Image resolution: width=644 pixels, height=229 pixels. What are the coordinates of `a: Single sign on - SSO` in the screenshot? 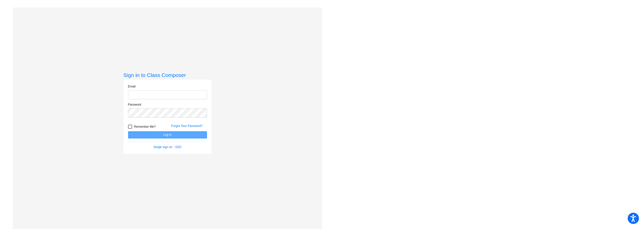 It's located at (167, 147).